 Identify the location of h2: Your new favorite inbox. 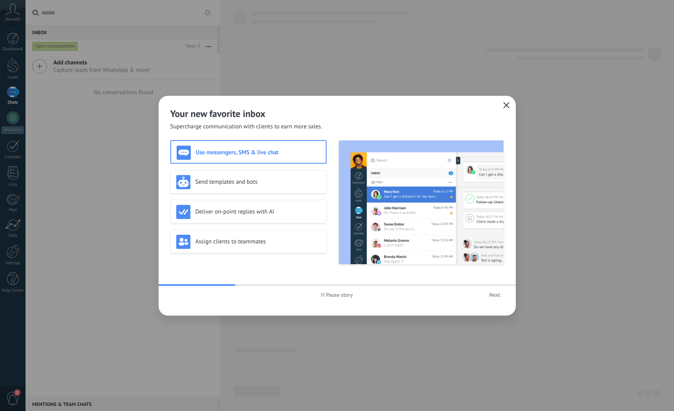
(337, 113).